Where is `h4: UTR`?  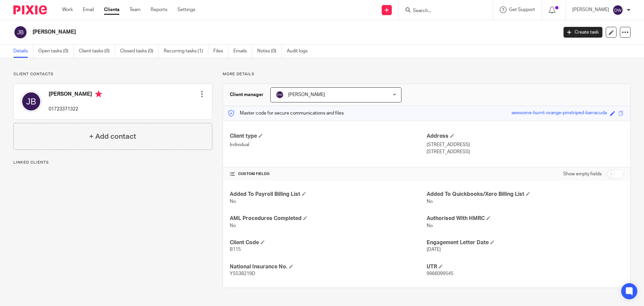
h4: UTR is located at coordinates (525, 267).